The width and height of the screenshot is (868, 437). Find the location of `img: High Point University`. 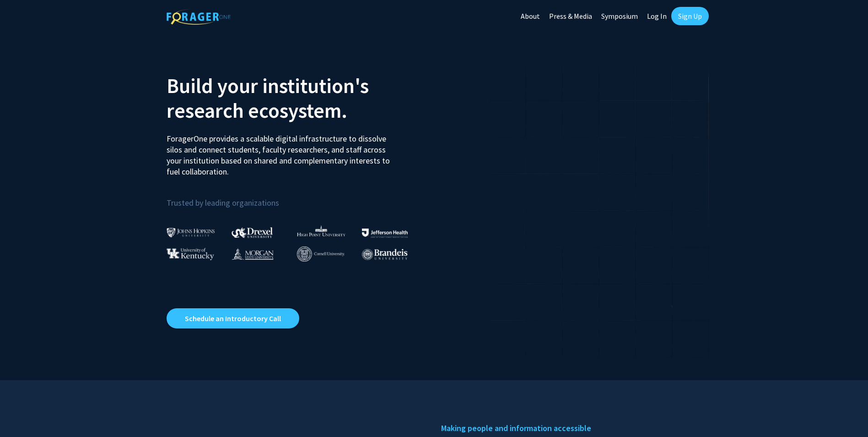

img: High Point University is located at coordinates (322, 231).